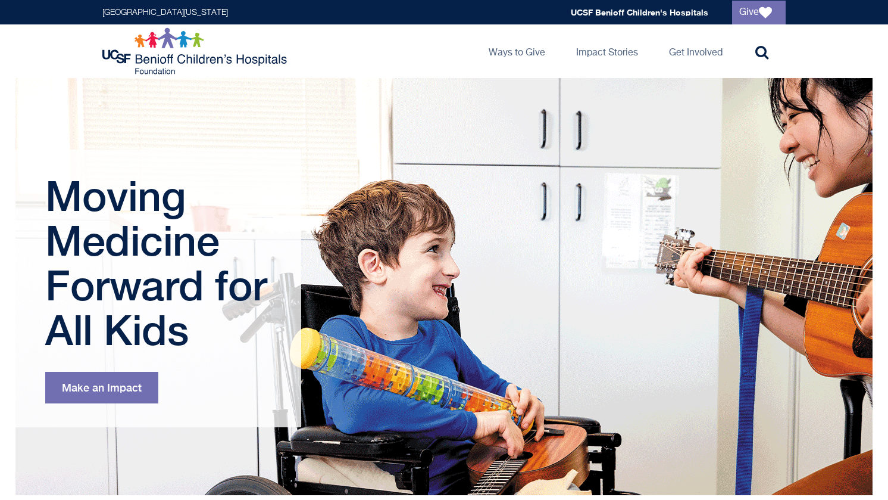 The width and height of the screenshot is (888, 500). I want to click on h1: Moving Medicine Forward for All Kids, so click(160, 263).